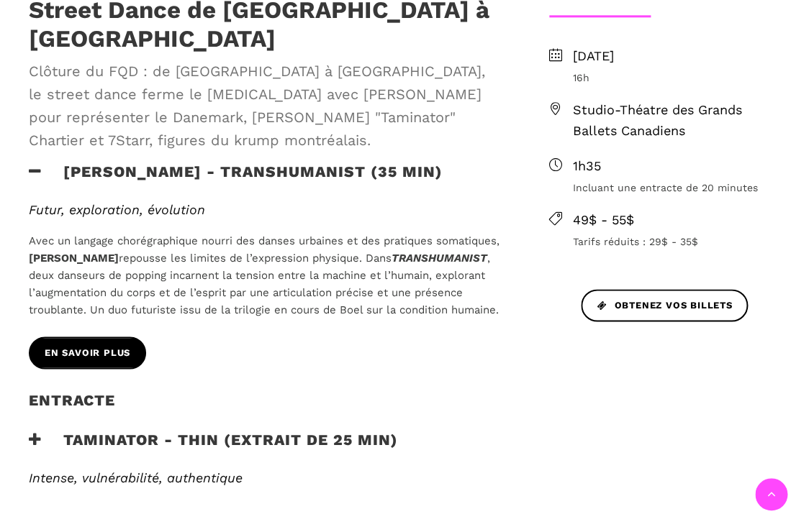  What do you see at coordinates (264, 284) in the screenshot?
I see `span: , deux danseurs de popping incarnent la tension entre la machine et l’humain, explorant l’augment...` at bounding box center [264, 284].